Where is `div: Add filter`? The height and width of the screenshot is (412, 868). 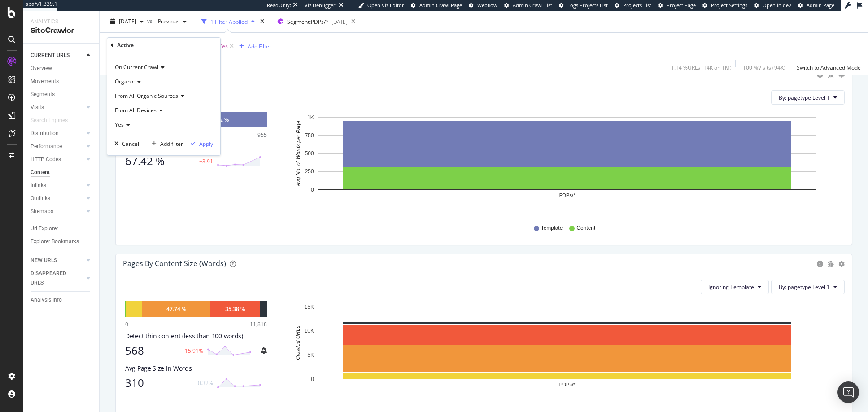 div: Add filter is located at coordinates (172, 144).